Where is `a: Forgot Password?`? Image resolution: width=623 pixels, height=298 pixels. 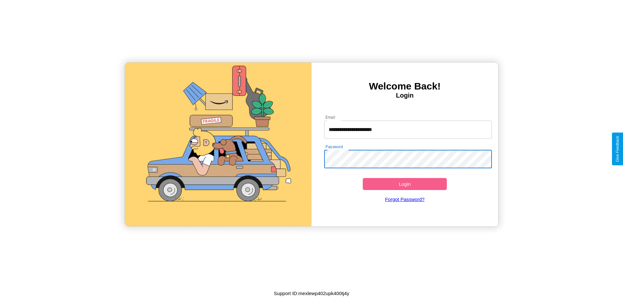
a: Forgot Password? is located at coordinates (405, 199).